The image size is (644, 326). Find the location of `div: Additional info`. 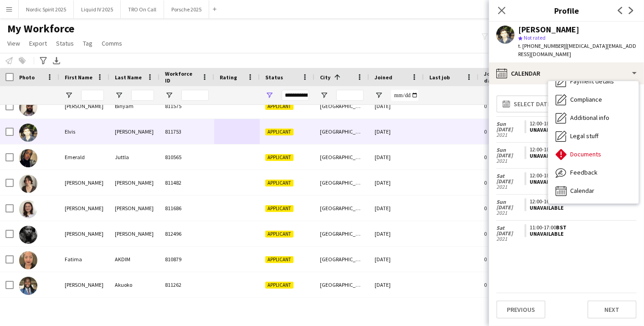

div: Additional info is located at coordinates (593, 118).